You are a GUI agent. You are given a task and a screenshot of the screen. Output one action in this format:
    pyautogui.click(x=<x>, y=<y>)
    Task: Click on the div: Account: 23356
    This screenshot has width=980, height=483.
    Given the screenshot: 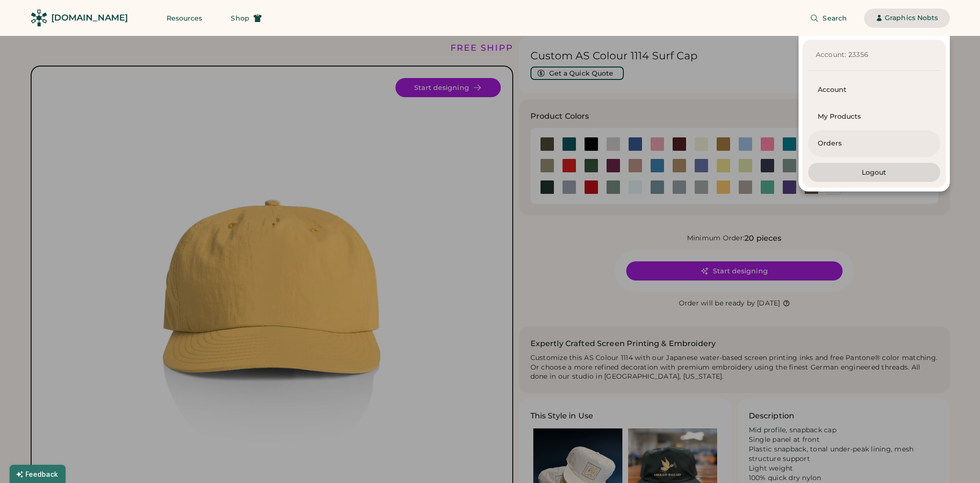 What is the action you would take?
    pyautogui.click(x=875, y=55)
    